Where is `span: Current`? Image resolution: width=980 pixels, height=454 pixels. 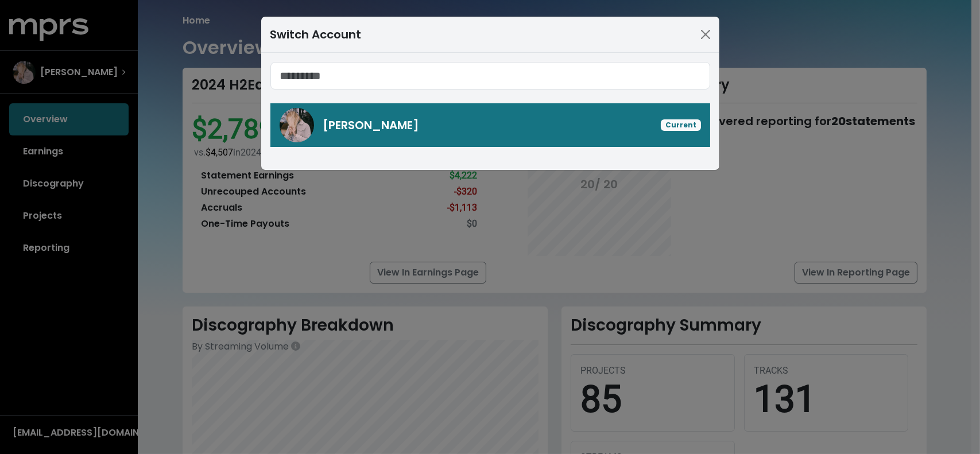
span: Current is located at coordinates (681, 125).